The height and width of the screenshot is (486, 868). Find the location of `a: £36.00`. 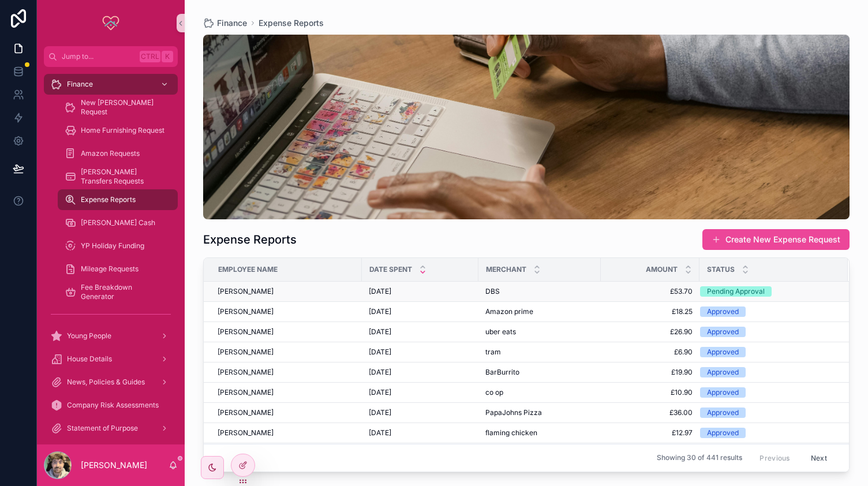

a: £36.00 is located at coordinates (650, 413).